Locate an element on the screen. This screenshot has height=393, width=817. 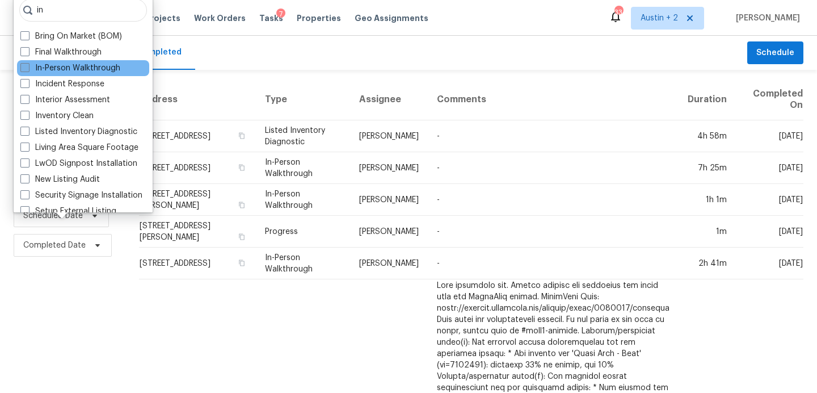
span: Austin + 2 is located at coordinates (659, 18).